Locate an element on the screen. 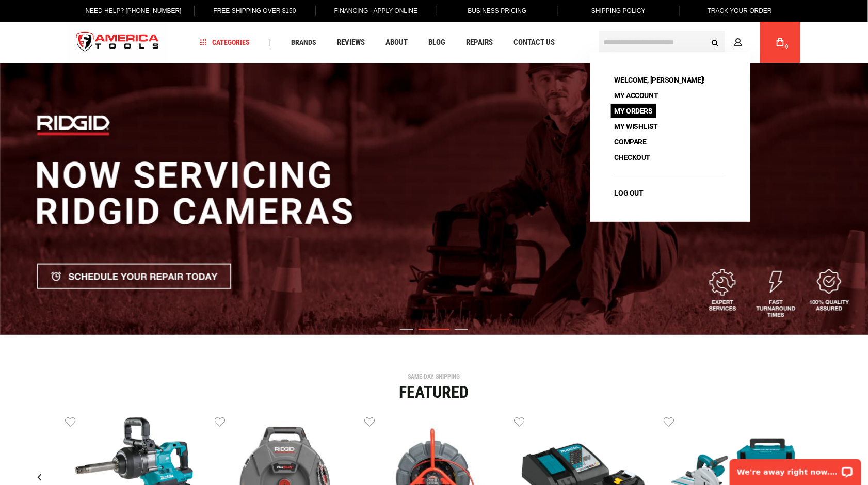 The image size is (868, 485). span: Repairs is located at coordinates (479, 43).